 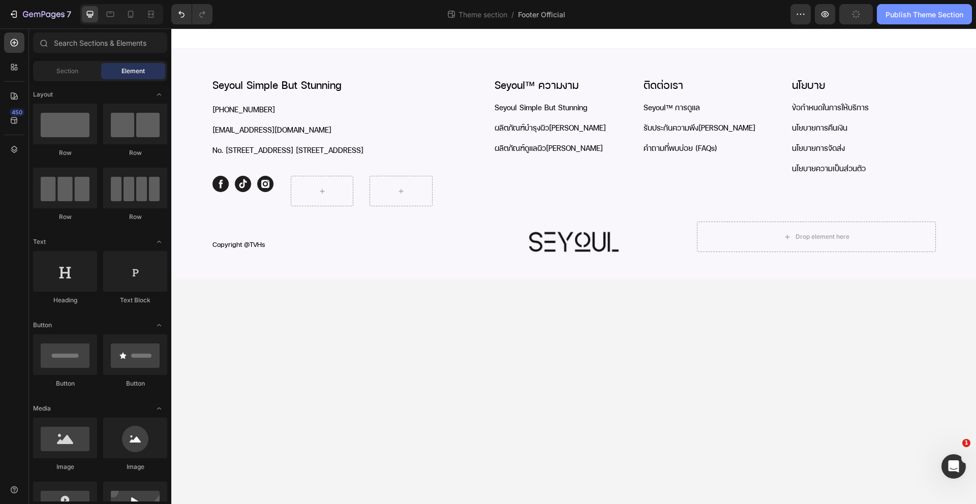 What do you see at coordinates (151, 56) in the screenshot?
I see `h2: Seyoul Simple But Stunning` at bounding box center [151, 56].